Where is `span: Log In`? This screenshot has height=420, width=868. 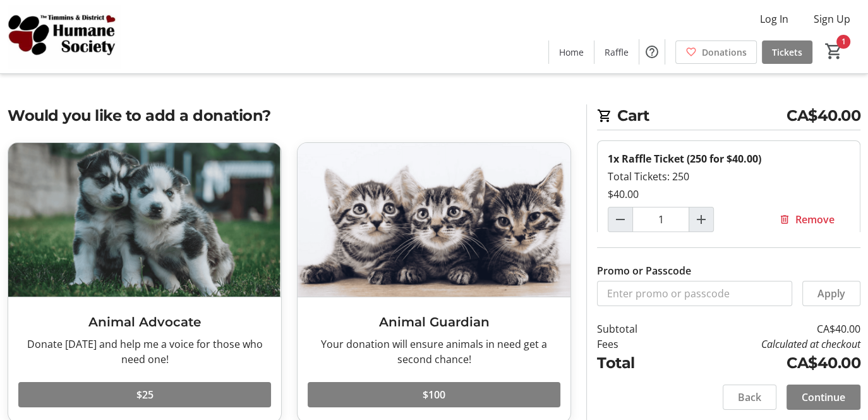
span: Log In is located at coordinates (774, 19).